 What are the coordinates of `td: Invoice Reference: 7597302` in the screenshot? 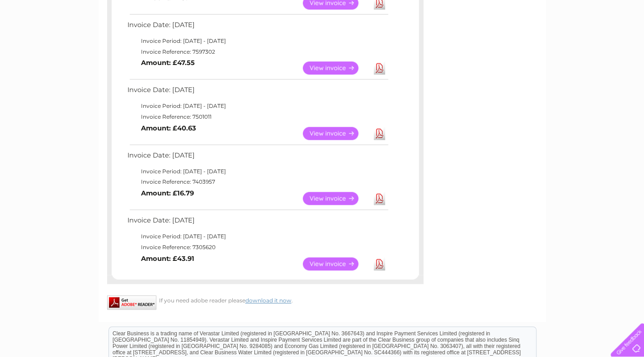 It's located at (257, 52).